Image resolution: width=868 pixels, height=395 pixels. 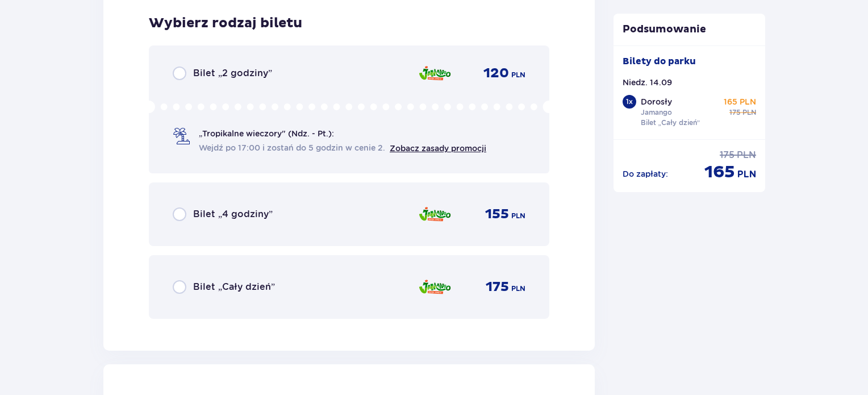 What do you see at coordinates (233, 214) in the screenshot?
I see `p: Bilet „4 godziny”` at bounding box center [233, 214].